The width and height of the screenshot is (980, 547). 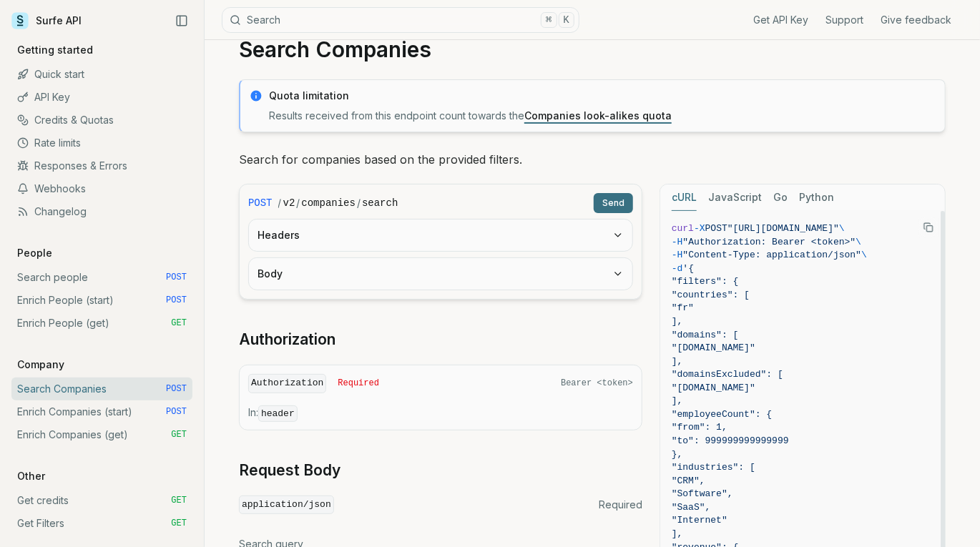 What do you see at coordinates (682, 228) in the screenshot?
I see `span: curl` at bounding box center [682, 228].